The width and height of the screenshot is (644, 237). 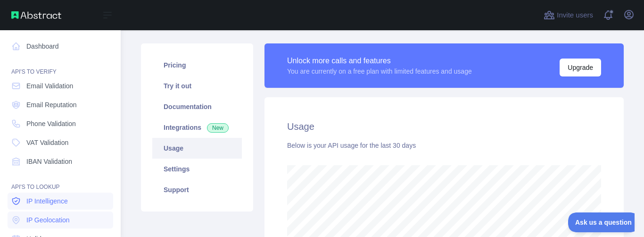 What do you see at coordinates (197, 86) in the screenshot?
I see `a: Try it out` at bounding box center [197, 86].